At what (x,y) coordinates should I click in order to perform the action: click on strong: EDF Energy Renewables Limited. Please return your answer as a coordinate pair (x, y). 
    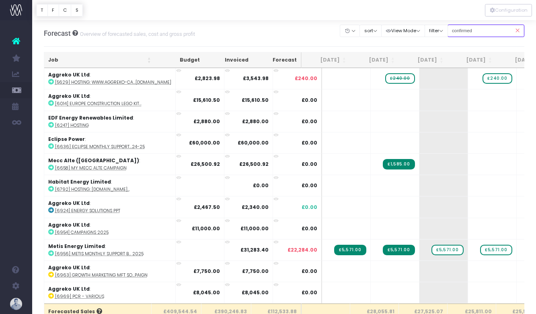
    Looking at the image, I should click on (90, 117).